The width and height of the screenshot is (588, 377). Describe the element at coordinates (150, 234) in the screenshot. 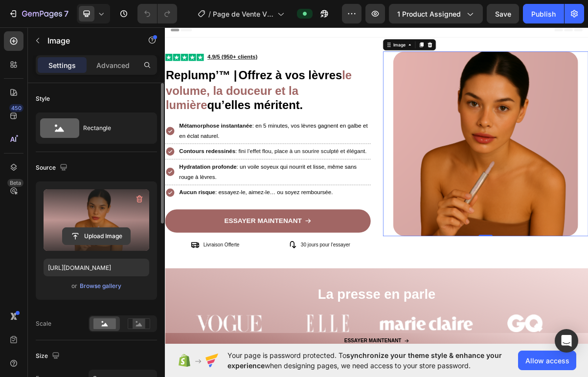

I see `span: : essayez-le, aimez-le… ou soyez remboursée.` at that location.